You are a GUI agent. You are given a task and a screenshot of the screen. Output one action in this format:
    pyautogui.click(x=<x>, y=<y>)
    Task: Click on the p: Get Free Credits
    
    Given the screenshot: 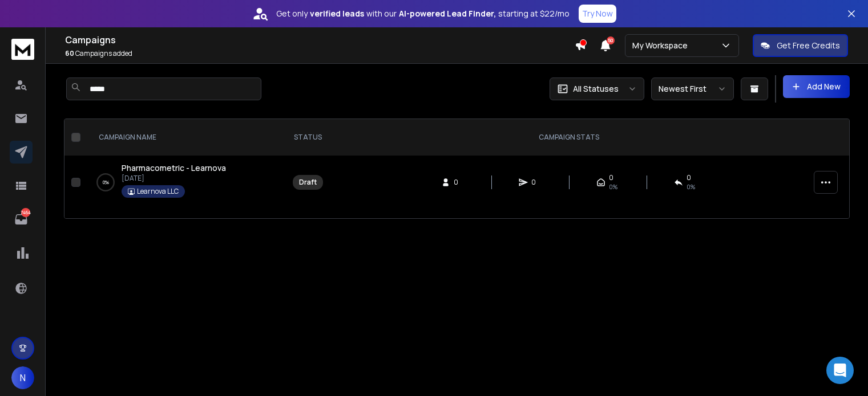 What is the action you would take?
    pyautogui.click(x=807, y=45)
    